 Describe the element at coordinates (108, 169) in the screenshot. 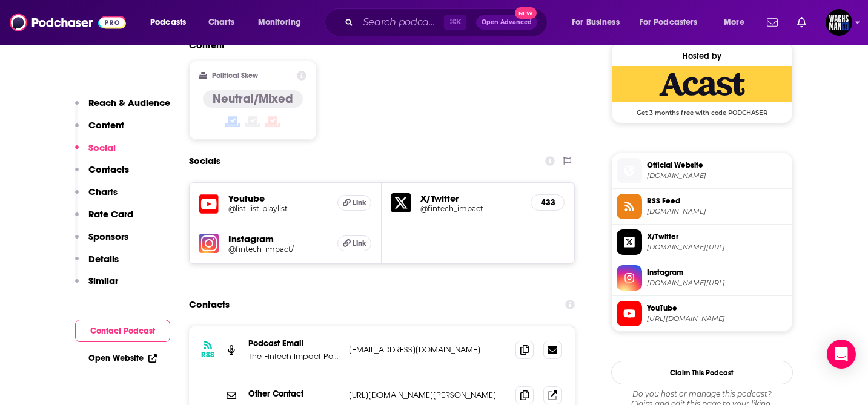

I see `p: Contacts` at that location.